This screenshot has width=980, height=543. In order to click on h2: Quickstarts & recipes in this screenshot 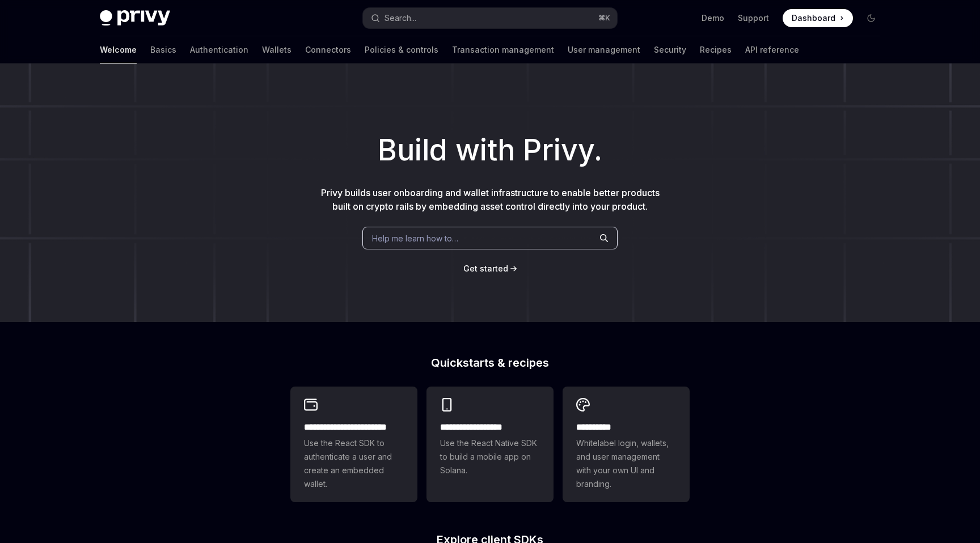, I will do `click(490, 362)`.